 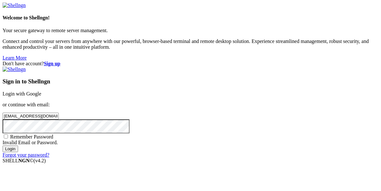 I want to click on h3: Sign in to Shellngn, so click(x=191, y=81).